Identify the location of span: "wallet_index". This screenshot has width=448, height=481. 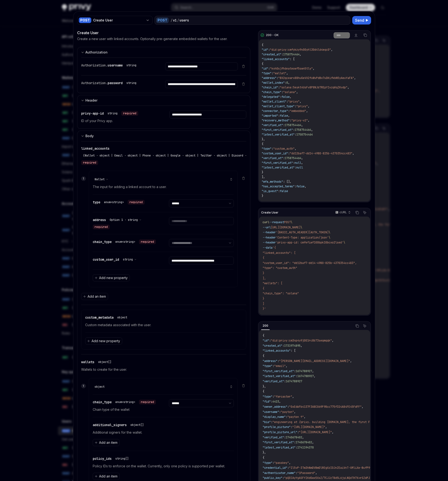
(273, 82).